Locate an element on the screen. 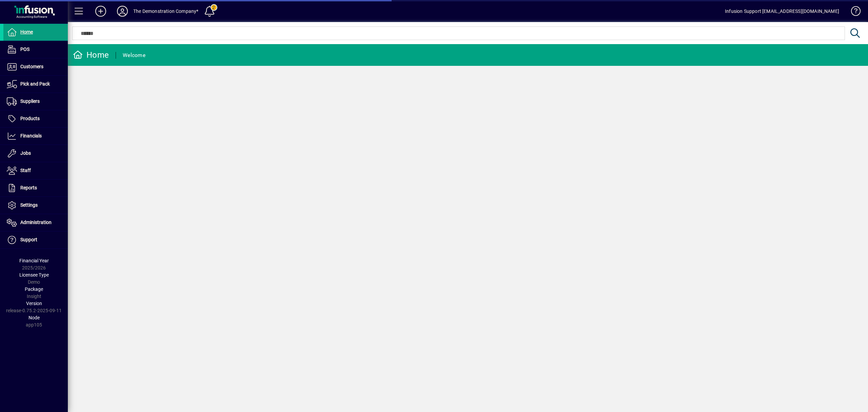 Image resolution: width=868 pixels, height=412 pixels. a: Financials is located at coordinates (36, 136).